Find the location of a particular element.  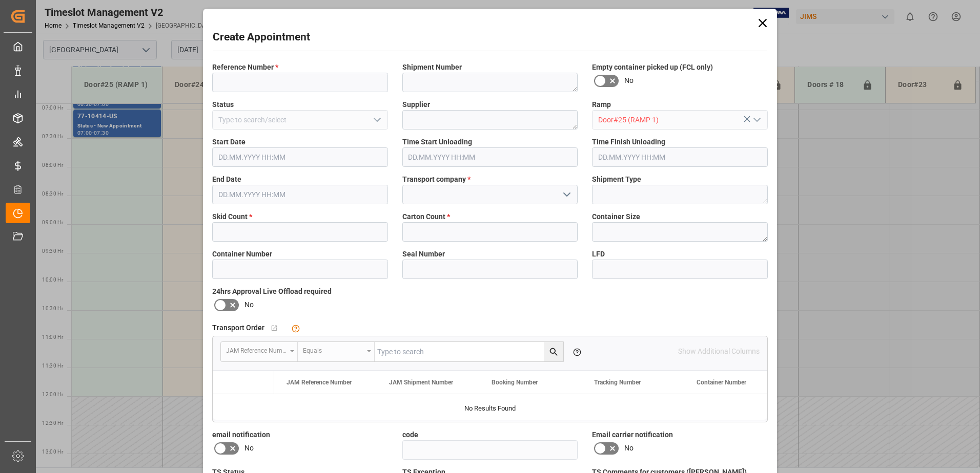

span: code is located at coordinates (410, 435).